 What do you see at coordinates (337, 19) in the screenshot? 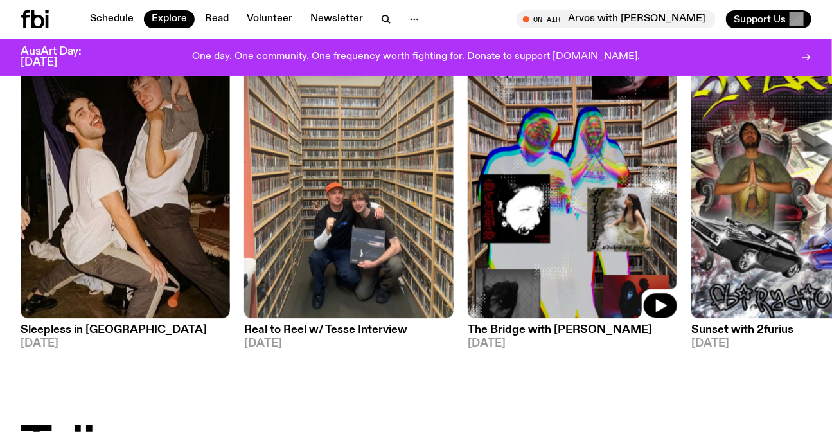
I see `a: Newsletter` at bounding box center [337, 19].